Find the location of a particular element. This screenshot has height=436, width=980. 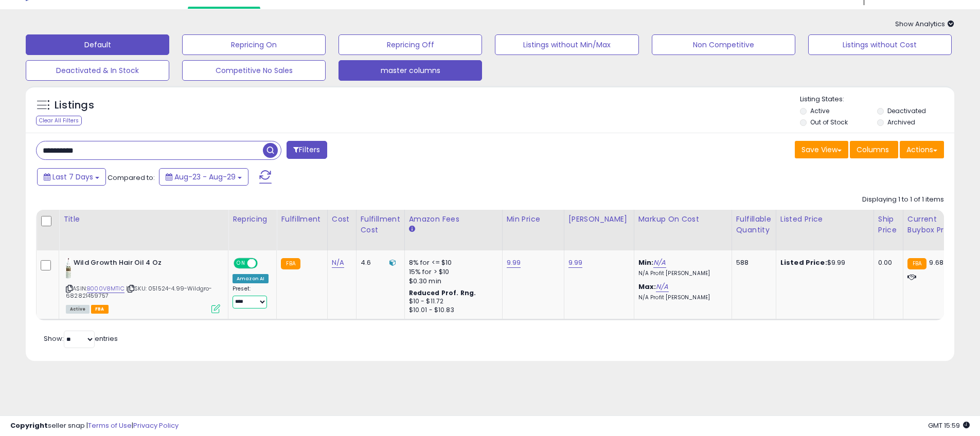

span: Last 7 Days is located at coordinates (73, 177).